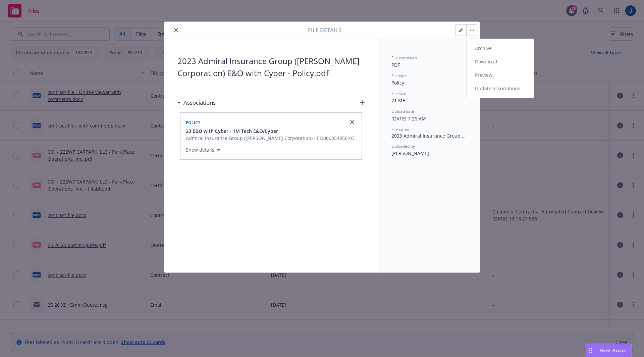  What do you see at coordinates (608, 350) in the screenshot?
I see `button: Nova Assist` at bounding box center [608, 350].